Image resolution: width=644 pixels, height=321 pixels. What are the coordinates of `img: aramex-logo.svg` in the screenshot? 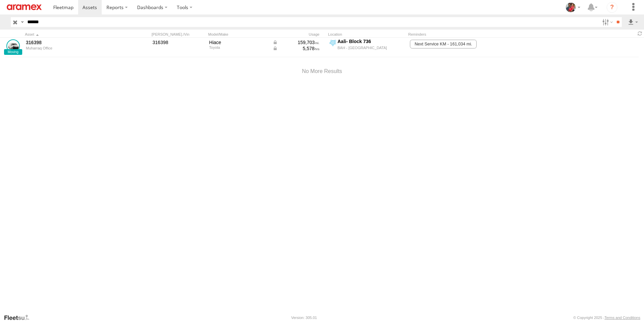 It's located at (24, 7).